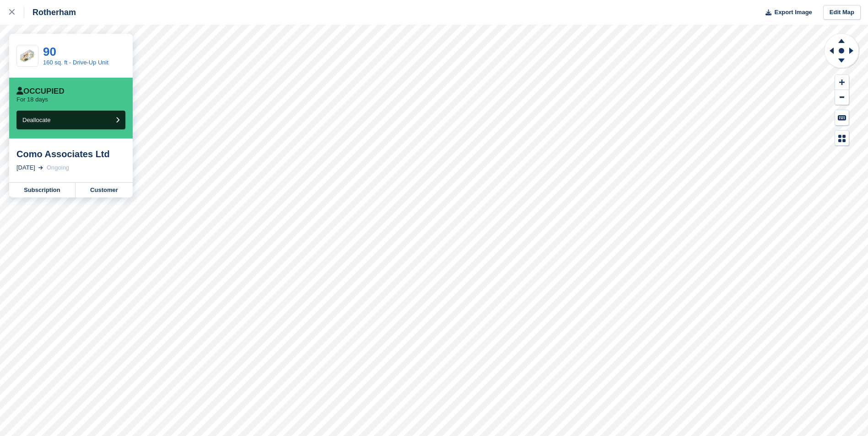 The image size is (868, 436). I want to click on div: Como Associates Ltd, so click(71, 154).